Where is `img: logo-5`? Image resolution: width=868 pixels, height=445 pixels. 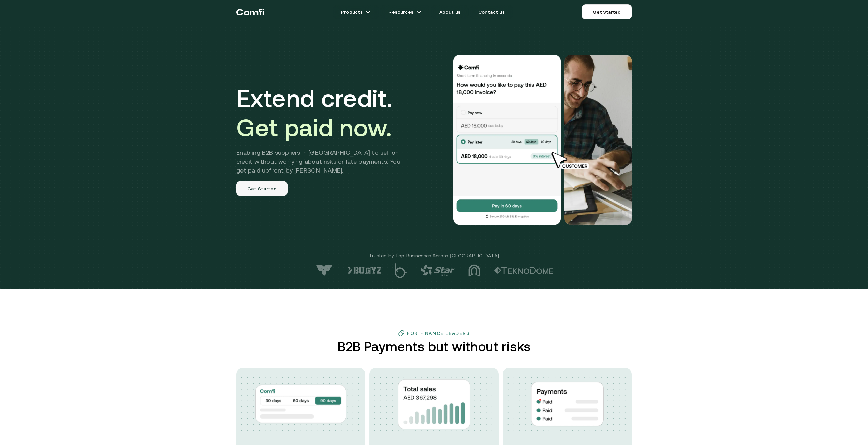 img: logo-5 is located at coordinates (401, 270).